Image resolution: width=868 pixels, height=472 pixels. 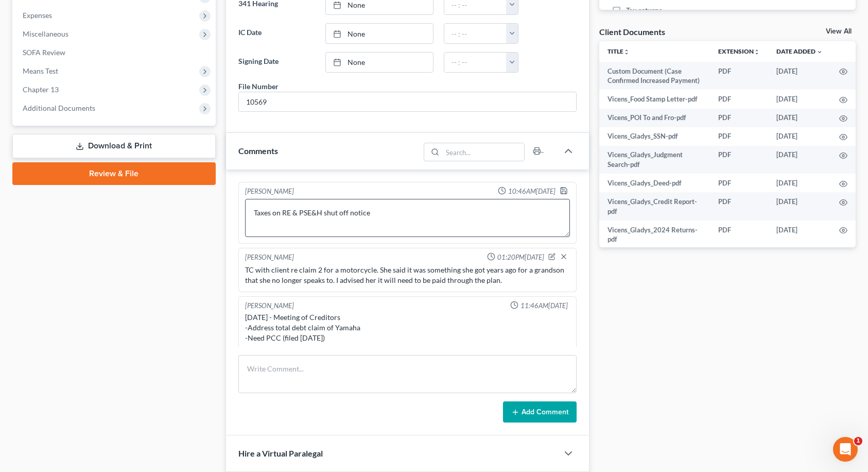 I want to click on td: Vicens_Gladys_Judgment Search-pdf, so click(x=654, y=160).